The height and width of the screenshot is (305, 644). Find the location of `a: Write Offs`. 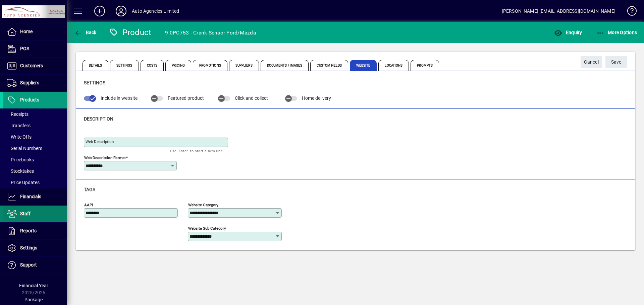

a: Write Offs is located at coordinates (35, 137).